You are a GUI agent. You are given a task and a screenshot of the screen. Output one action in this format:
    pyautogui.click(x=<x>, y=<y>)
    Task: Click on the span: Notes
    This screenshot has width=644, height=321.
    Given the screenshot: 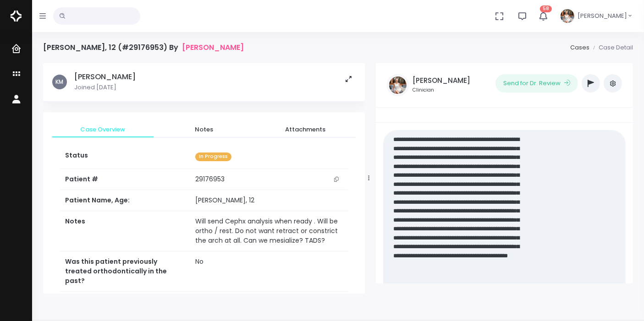 What is the action you would take?
    pyautogui.click(x=204, y=129)
    